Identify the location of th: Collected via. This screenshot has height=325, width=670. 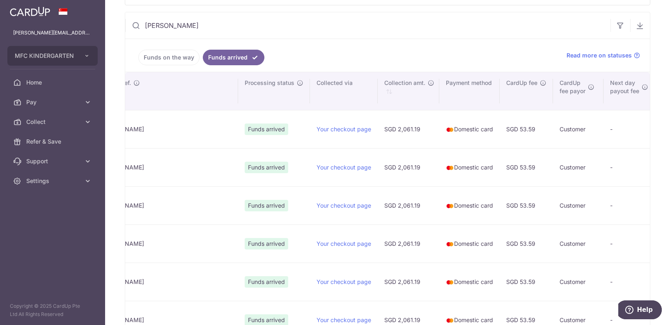
(344, 91).